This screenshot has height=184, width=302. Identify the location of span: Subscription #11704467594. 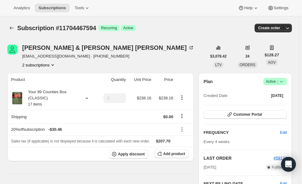
(57, 28).